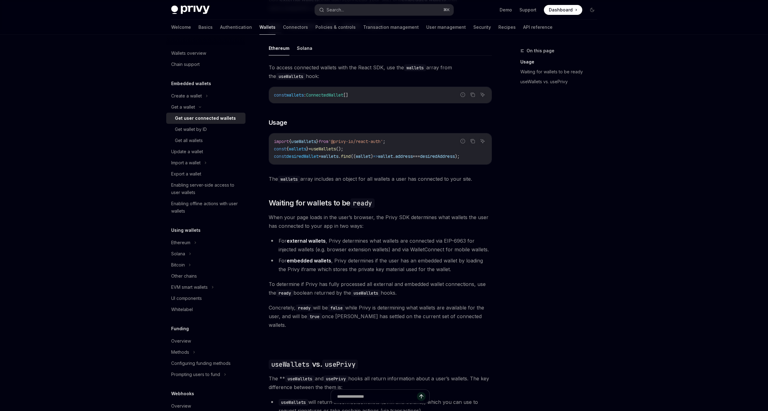 Image resolution: width=768 pixels, height=411 pixels. What do you see at coordinates (313, 364) in the screenshot?
I see `span: vs.` at bounding box center [313, 364].